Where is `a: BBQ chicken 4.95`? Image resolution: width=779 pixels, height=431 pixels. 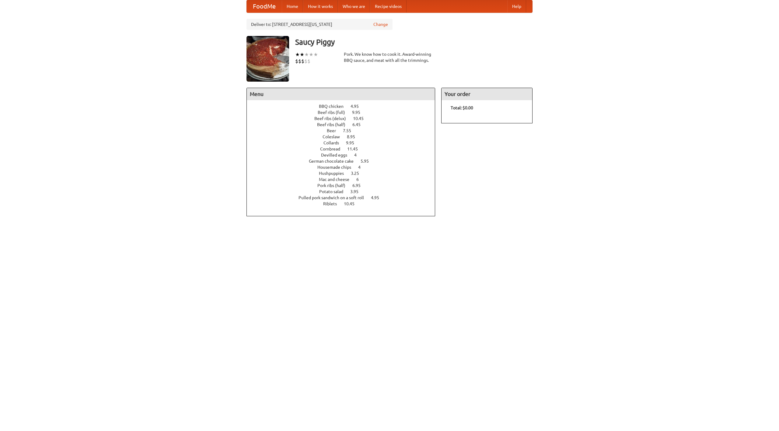
a: BBQ chicken 4.95 is located at coordinates (344, 106).